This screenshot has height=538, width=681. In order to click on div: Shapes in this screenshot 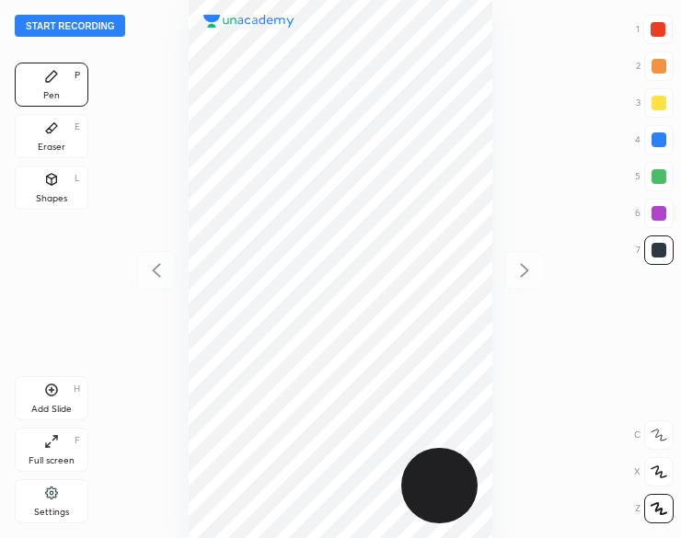, I will do `click(52, 199)`.